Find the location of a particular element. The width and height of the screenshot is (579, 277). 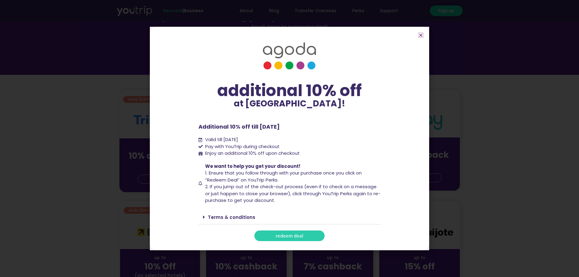

a: Close is located at coordinates (421, 35).